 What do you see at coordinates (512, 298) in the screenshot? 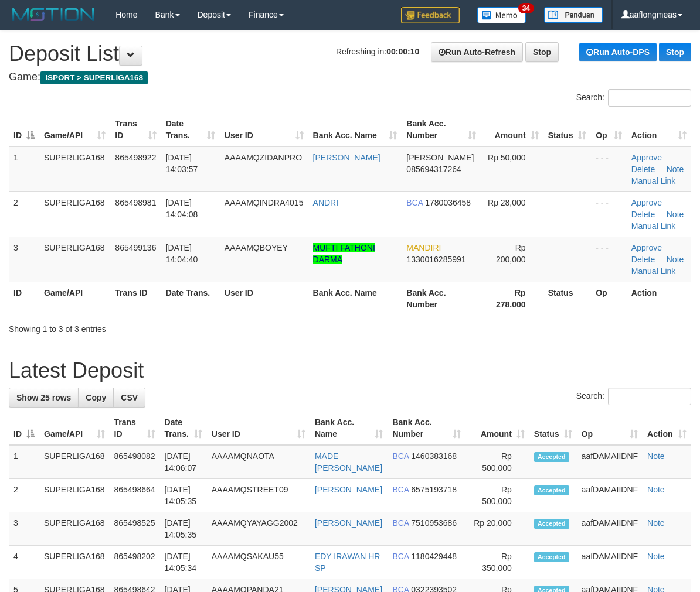
I see `th: Rp 278.000` at bounding box center [512, 298].